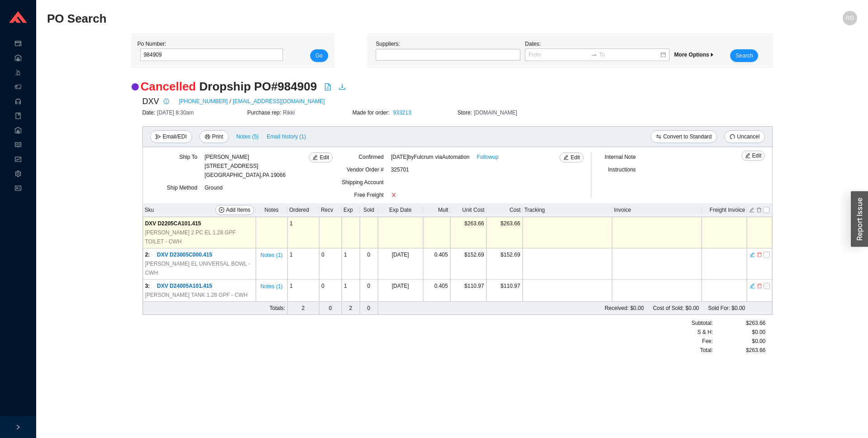  Describe the element at coordinates (222, 211) in the screenshot. I see `span: plus-circle` at that location.